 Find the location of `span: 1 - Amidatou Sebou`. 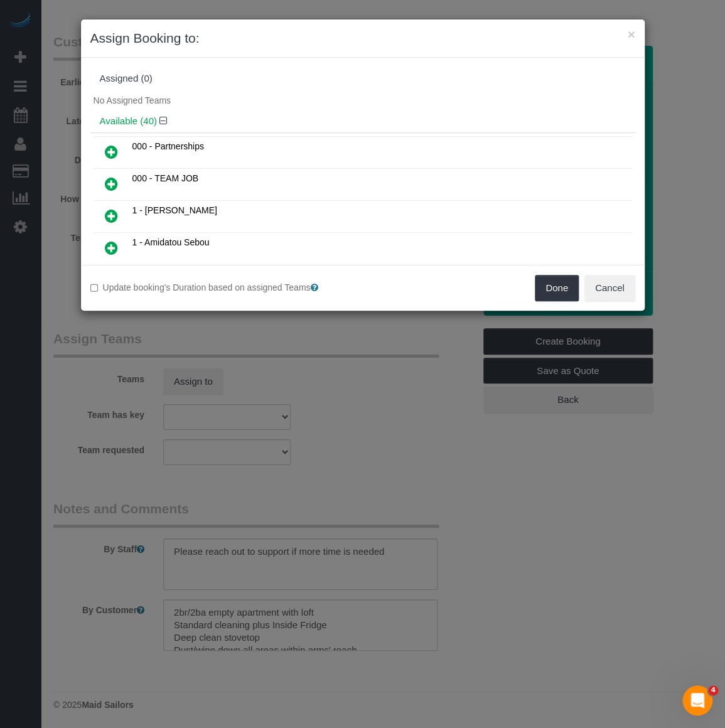

span: 1 - Amidatou Sebou is located at coordinates (171, 242).